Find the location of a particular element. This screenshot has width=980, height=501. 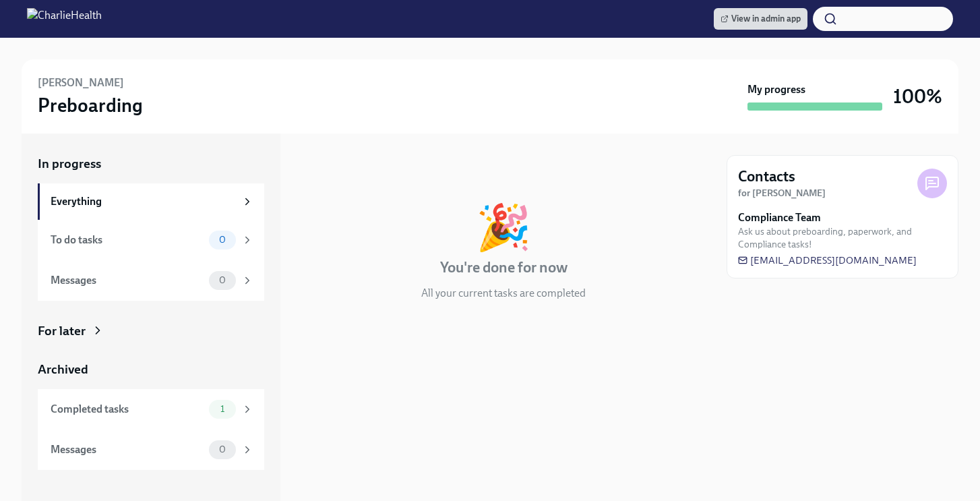

a: In progress is located at coordinates (151, 164).